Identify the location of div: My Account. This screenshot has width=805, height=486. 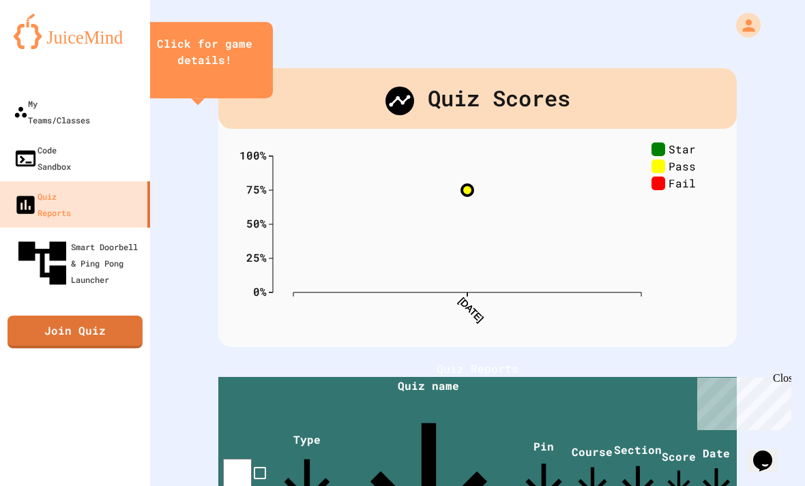
(743, 25).